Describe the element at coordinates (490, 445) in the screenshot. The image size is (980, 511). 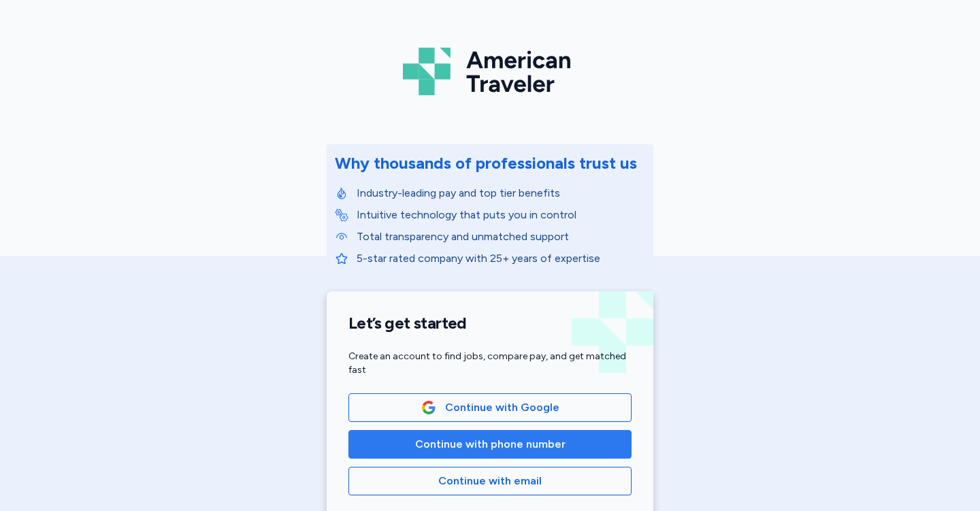
I see `span: Continue with phone number` at that location.